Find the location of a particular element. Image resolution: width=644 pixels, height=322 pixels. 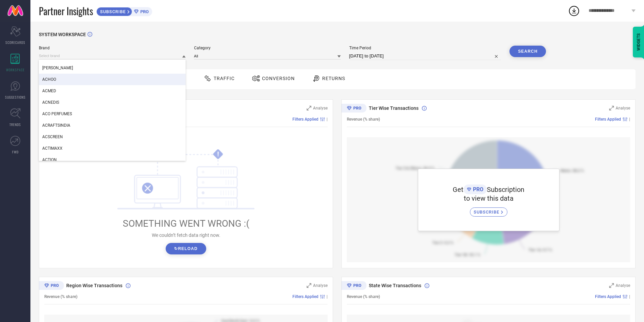

a: SUBSCRIBEPRO is located at coordinates (124, 11).